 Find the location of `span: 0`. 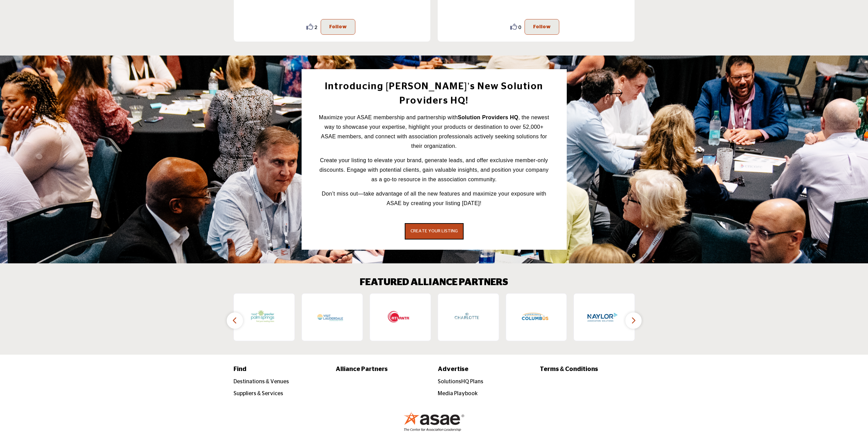

span: 0 is located at coordinates (520, 27).